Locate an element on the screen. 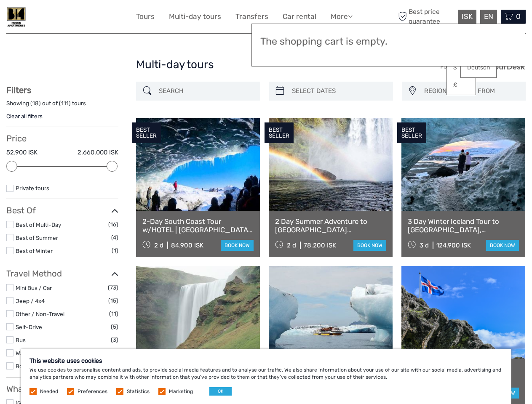 The image size is (532, 404). label: 18 is located at coordinates (35, 103).